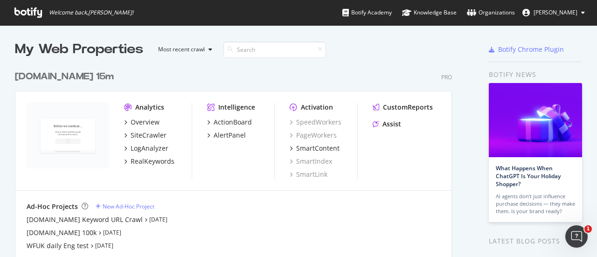 Image resolution: width=597 pixels, height=257 pixels. What do you see at coordinates (526, 49) in the screenshot?
I see `a: Botify Chrome Plugin` at bounding box center [526, 49].